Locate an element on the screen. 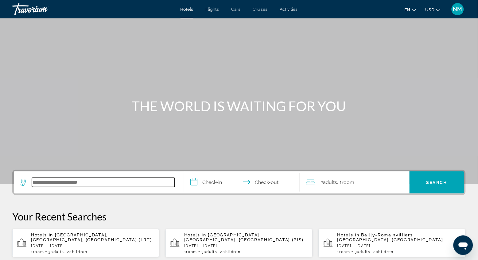 This screenshot has height=260, width=478. button: Change language is located at coordinates (410, 10).